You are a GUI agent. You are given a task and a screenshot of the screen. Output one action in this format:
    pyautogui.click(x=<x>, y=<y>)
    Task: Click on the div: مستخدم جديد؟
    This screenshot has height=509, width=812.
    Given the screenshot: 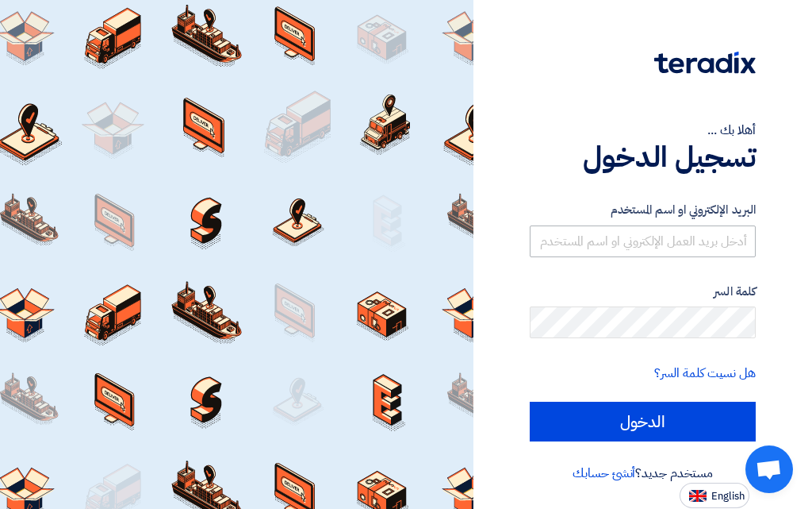 What is the action you would take?
    pyautogui.click(x=642, y=473)
    